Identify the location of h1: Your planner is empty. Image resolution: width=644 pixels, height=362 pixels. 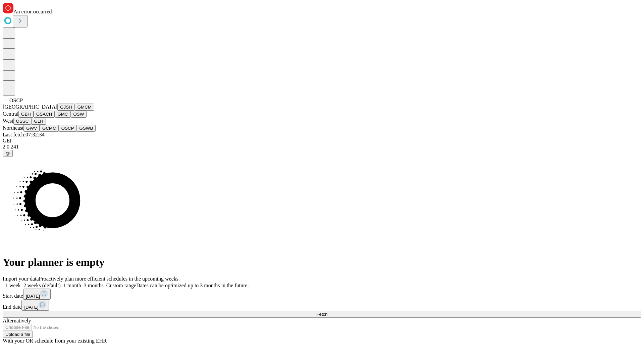
(322, 262).